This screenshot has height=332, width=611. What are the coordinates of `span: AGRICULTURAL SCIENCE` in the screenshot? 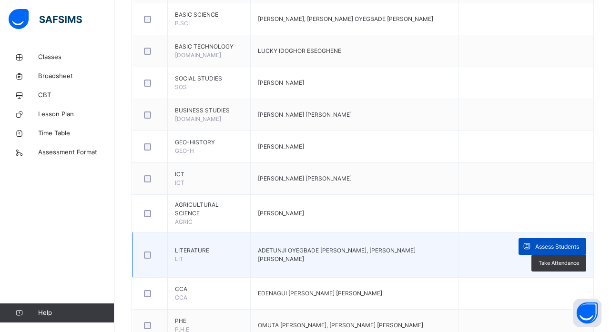 It's located at (209, 209).